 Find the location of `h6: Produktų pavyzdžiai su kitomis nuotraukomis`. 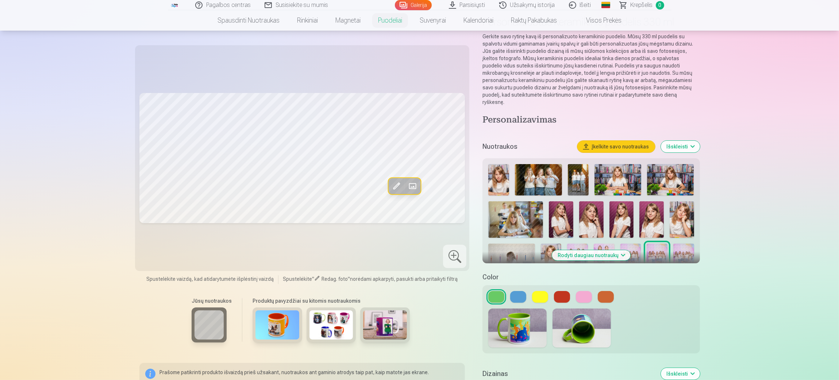

h6: Produktų pavyzdžiai su kitomis nuotraukomis is located at coordinates (331, 301).